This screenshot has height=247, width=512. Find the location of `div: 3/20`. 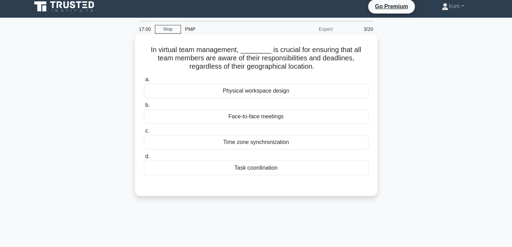

div: 3/20 is located at coordinates (357, 29).